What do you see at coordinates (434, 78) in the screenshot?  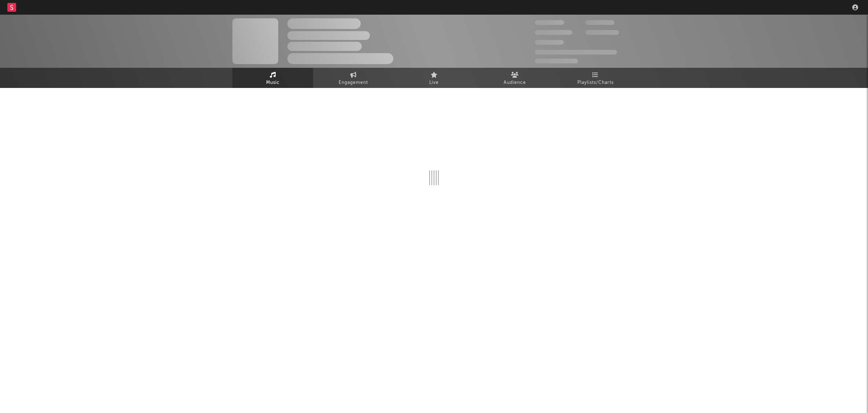 I see `a: Live` at bounding box center [434, 78].